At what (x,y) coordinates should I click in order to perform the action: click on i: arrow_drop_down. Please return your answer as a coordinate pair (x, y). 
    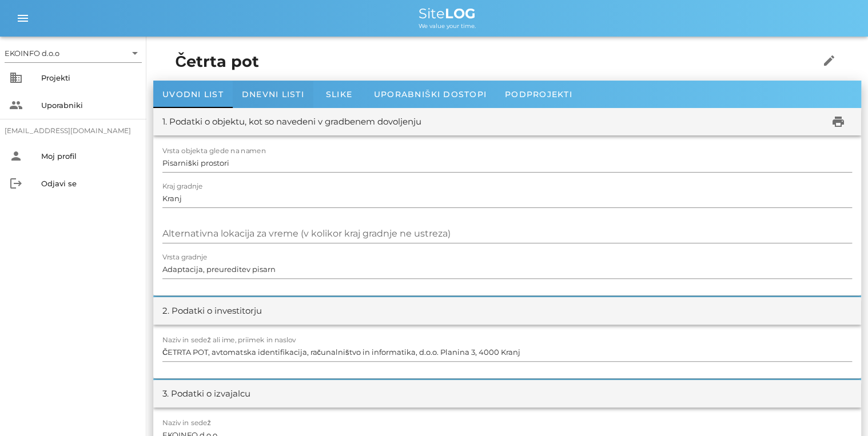
    Looking at the image, I should click on (135, 53).